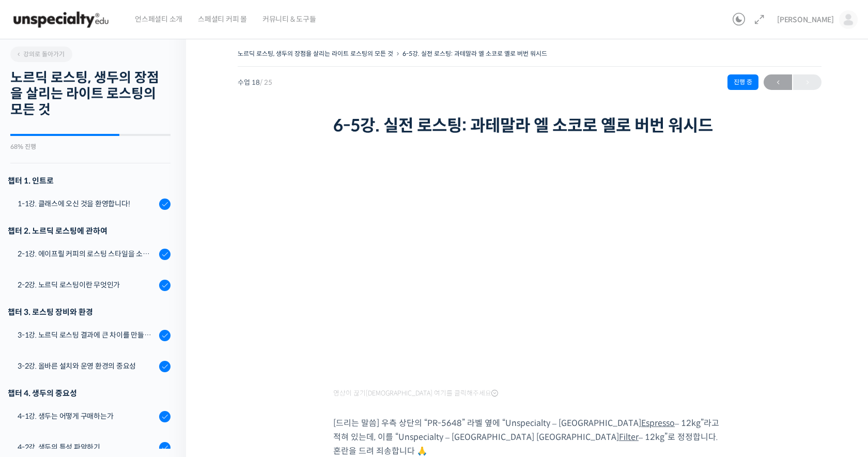 This screenshot has height=457, width=868. What do you see at coordinates (89, 393) in the screenshot?
I see `div: 챕터 4. 생두의 중요성` at bounding box center [89, 393].